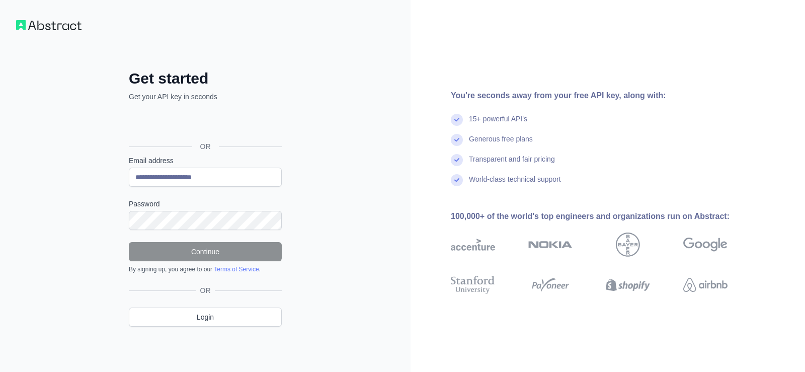 The height and width of the screenshot is (372, 805). I want to click on img: accenture, so click(473, 244).